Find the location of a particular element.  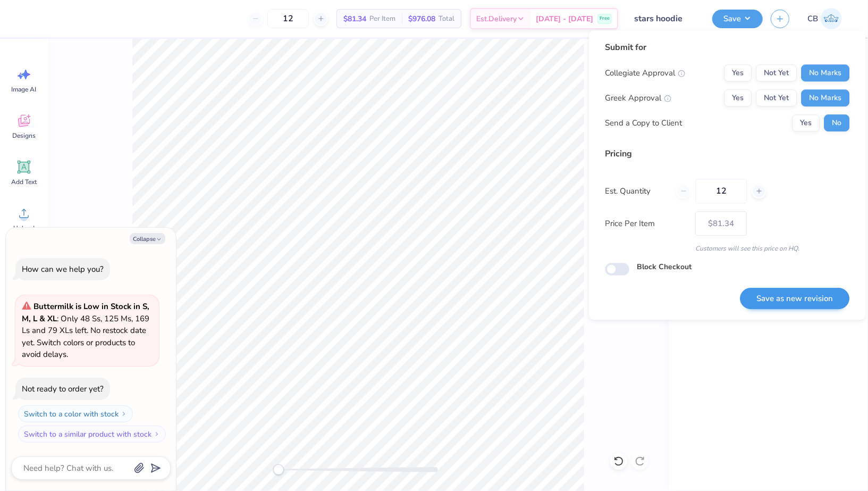

button: Switch to a similar product with stock is located at coordinates (92, 434).